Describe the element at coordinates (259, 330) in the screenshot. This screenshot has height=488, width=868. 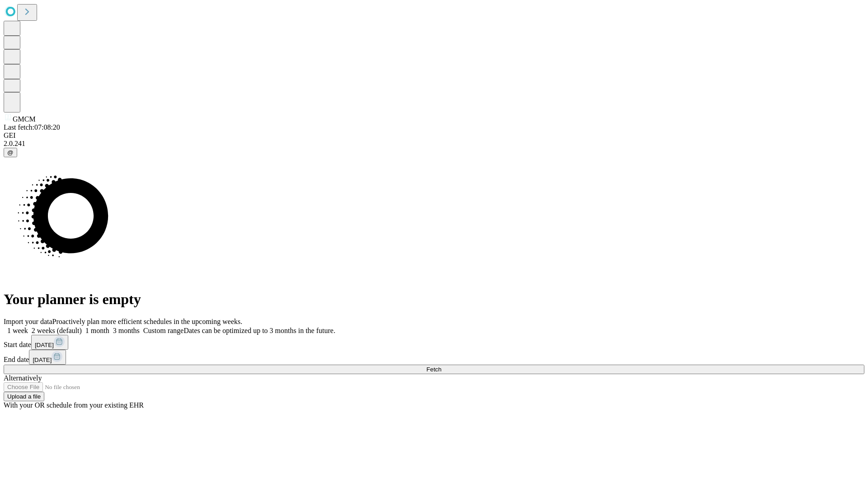
I see `span: Dates can be optimized up to 3 months in the future.` at that location.